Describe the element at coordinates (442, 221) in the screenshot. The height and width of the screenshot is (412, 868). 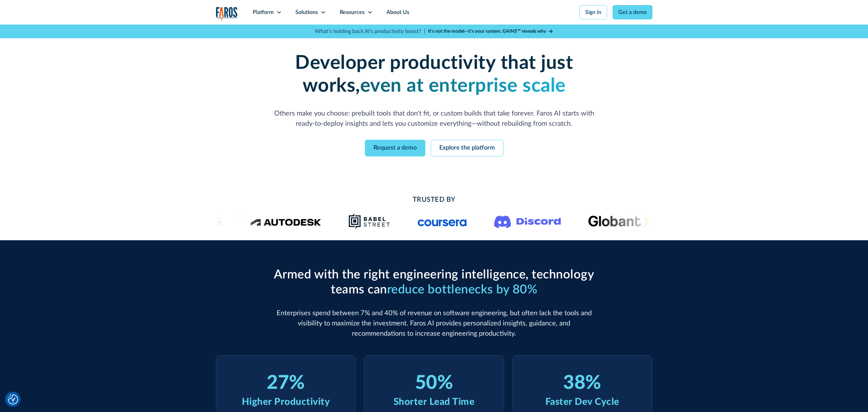
I see `img: Logo of the online learning platform Coursera.` at that location.